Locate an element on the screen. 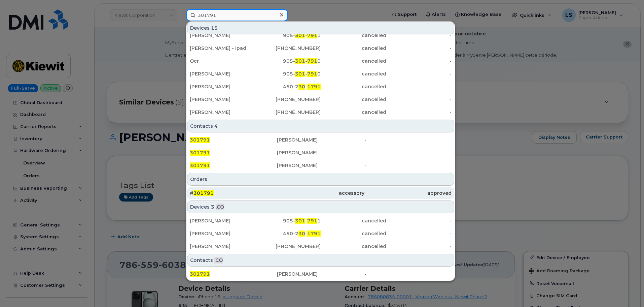 This screenshot has width=644, height=307. div: accessory is located at coordinates (321, 193).